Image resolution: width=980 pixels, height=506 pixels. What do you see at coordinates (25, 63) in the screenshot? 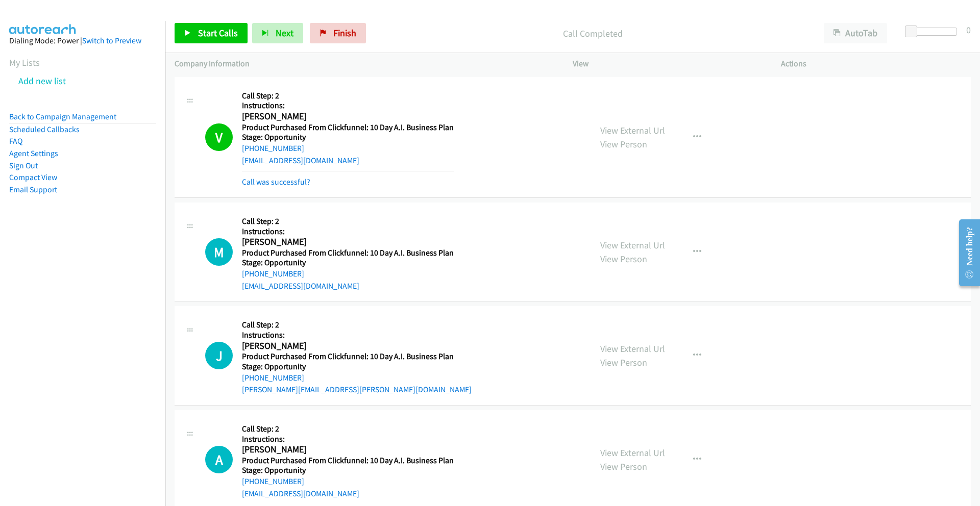
I see `a: My Lists` at bounding box center [25, 63].